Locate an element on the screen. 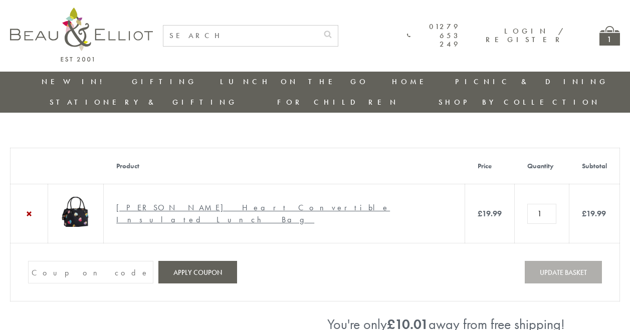 This screenshot has height=330, width=630. a: Picnic & Dining is located at coordinates (532, 82).